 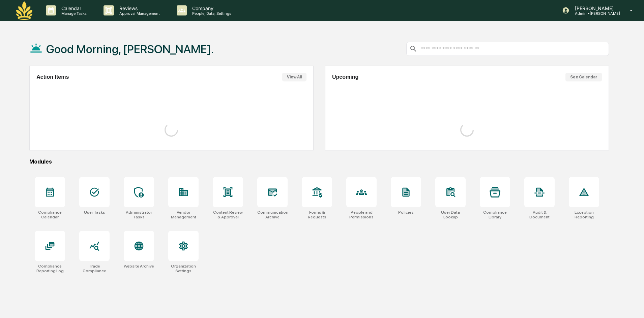 What do you see at coordinates (139, 266) in the screenshot?
I see `div: Website Archive` at bounding box center [139, 266].